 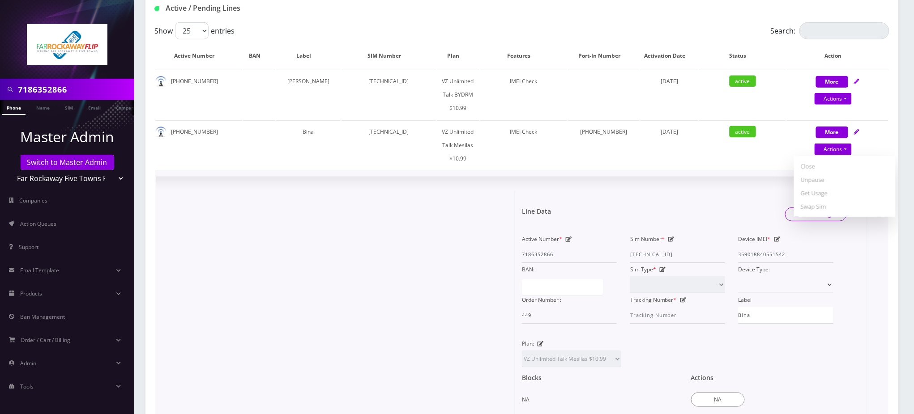 What do you see at coordinates (199, 56) in the screenshot?
I see `th: Active Number: activate to sort column ascending` at bounding box center [199, 56].